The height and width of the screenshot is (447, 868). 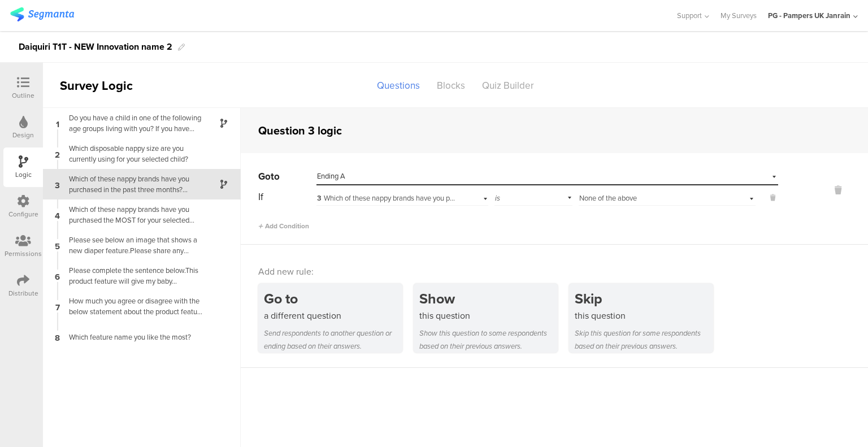 What do you see at coordinates (23, 254) in the screenshot?
I see `div: Permissions` at bounding box center [23, 254].